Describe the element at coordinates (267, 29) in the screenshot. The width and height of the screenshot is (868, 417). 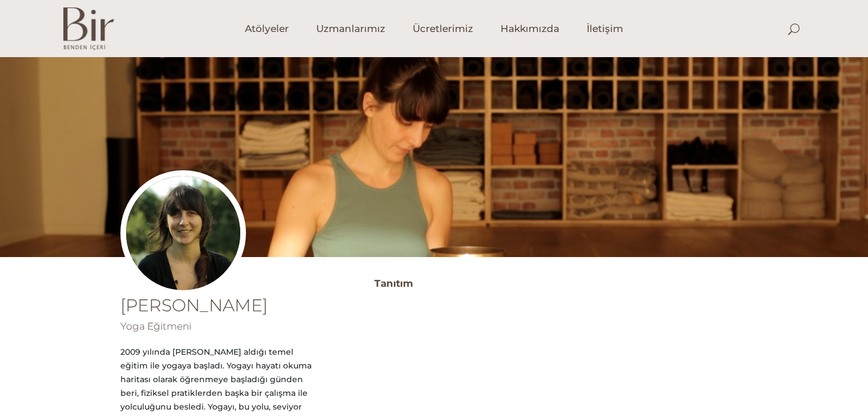
I see `span: Atölyeler` at that location.